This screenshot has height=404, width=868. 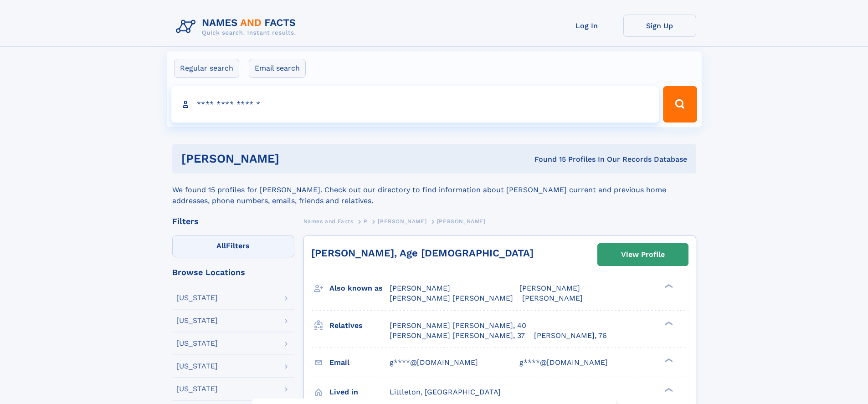 I want to click on label: Filters, so click(x=233, y=247).